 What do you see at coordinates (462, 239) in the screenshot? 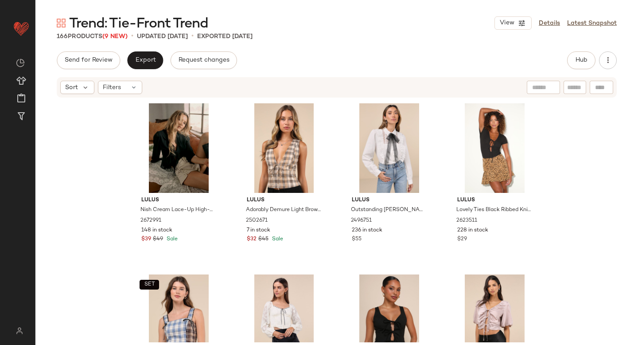
I see `span: $29` at bounding box center [462, 239].